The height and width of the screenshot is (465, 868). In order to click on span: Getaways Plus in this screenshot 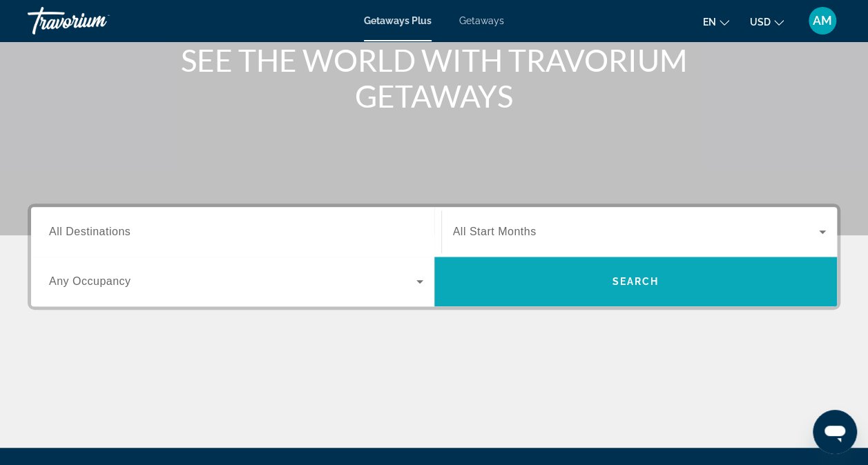, I will do `click(398, 20)`.